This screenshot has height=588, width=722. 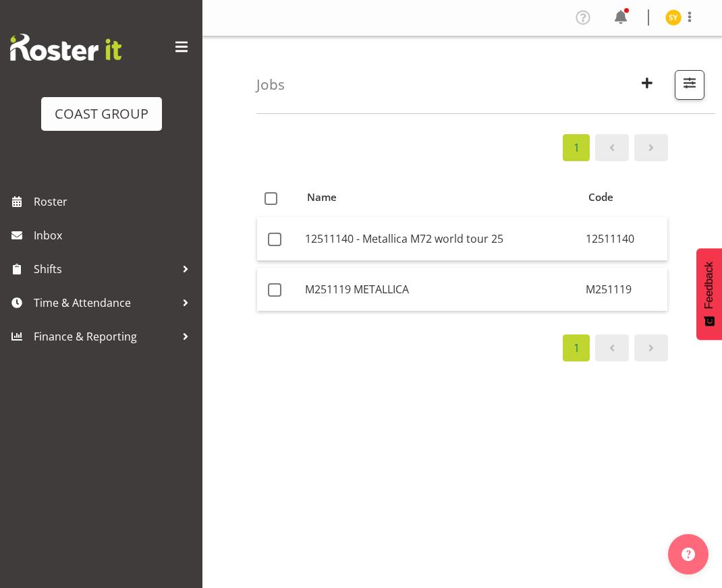 What do you see at coordinates (709, 294) in the screenshot?
I see `button: Feedback - Show survey` at bounding box center [709, 294].